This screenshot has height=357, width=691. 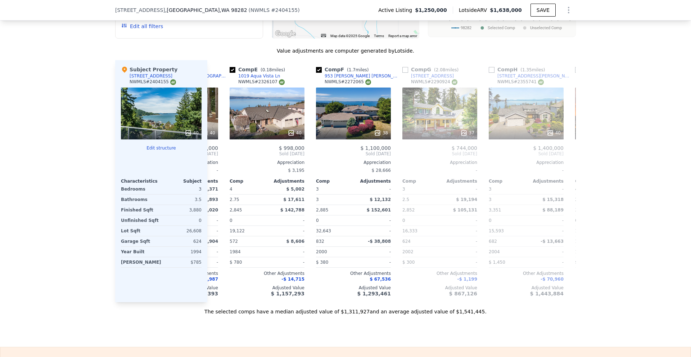 What do you see at coordinates (352, 70) in the screenshot?
I see `span: 1.7` at bounding box center [352, 70].